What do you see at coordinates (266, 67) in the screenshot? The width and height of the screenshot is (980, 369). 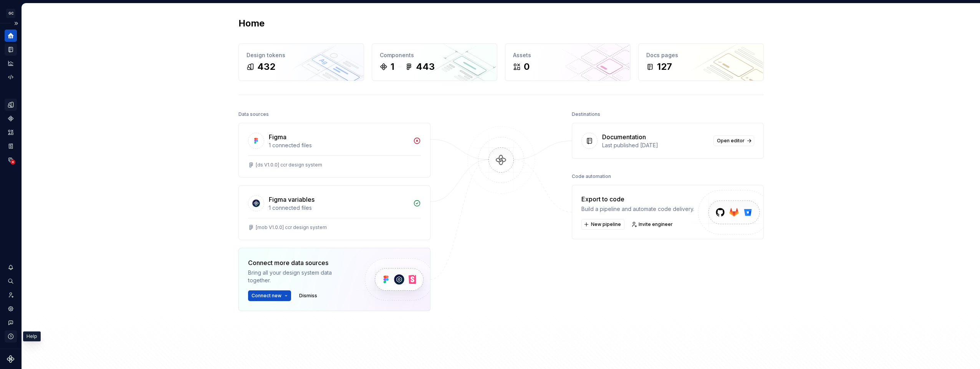 I see `div: 432` at bounding box center [266, 67].